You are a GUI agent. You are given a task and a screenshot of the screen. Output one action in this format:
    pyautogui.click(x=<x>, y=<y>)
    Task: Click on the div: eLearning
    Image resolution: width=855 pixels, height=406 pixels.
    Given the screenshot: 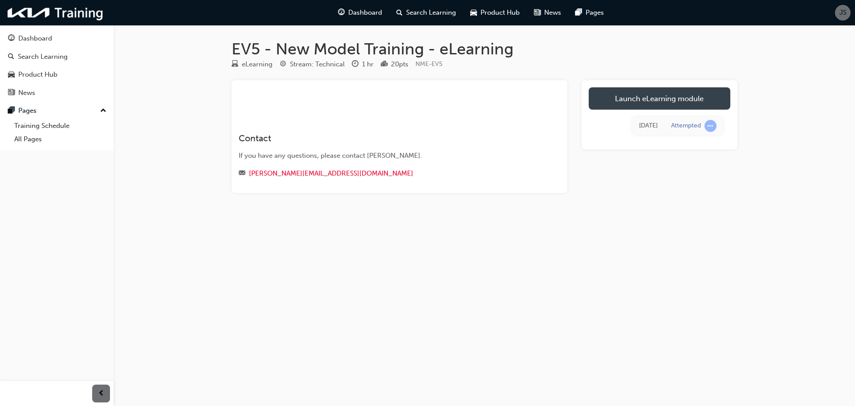 What is the action you would take?
    pyautogui.click(x=257, y=64)
    